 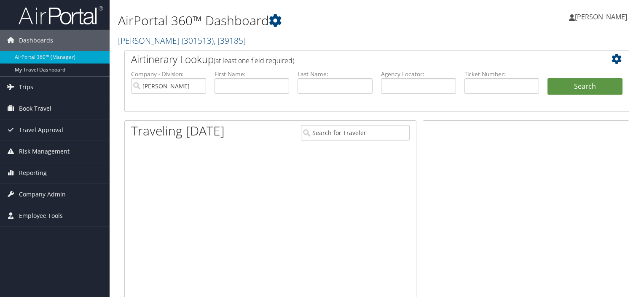 I want to click on span: Reporting, so click(x=33, y=173).